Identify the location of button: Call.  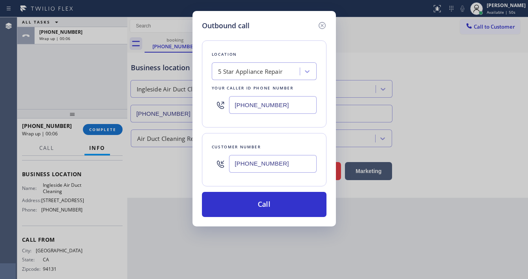
(264, 205).